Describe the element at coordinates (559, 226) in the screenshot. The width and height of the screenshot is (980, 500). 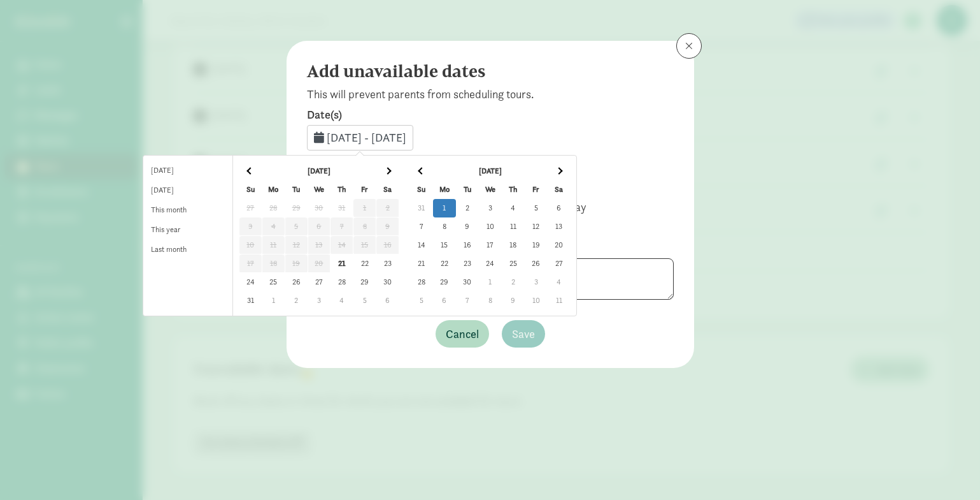
I see `td: 13` at that location.